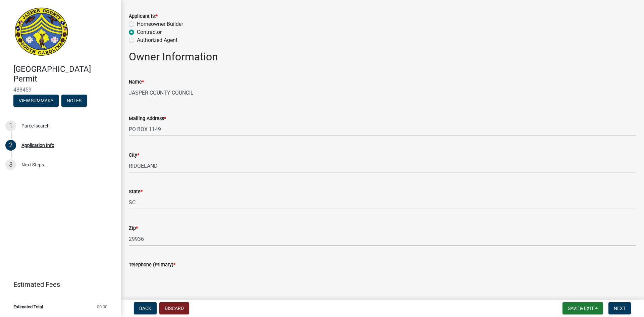 The width and height of the screenshot is (644, 317). What do you see at coordinates (136, 192) in the screenshot?
I see `label: State` at bounding box center [136, 192].